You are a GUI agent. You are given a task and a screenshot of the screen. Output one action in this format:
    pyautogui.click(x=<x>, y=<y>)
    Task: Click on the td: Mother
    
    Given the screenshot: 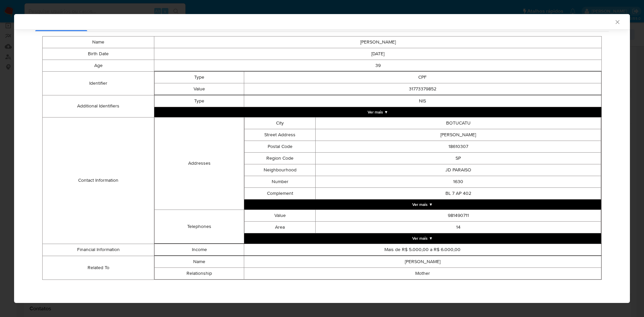 What is the action you would take?
    pyautogui.click(x=422, y=274)
    